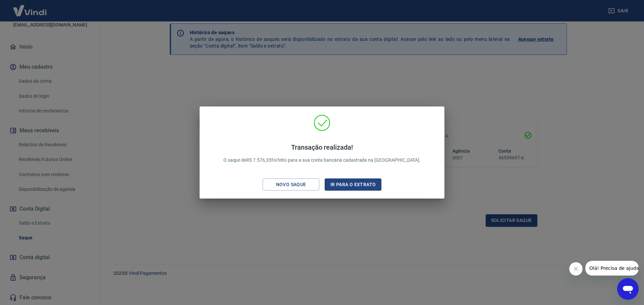 This screenshot has height=305, width=644. Describe the element at coordinates (322, 147) in the screenshot. I see `h4: Transação realizada!` at that location.